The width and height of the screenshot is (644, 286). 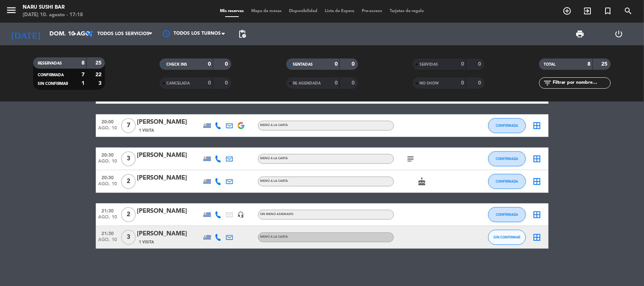 I want to click on i: turned_in_not, so click(x=608, y=11).